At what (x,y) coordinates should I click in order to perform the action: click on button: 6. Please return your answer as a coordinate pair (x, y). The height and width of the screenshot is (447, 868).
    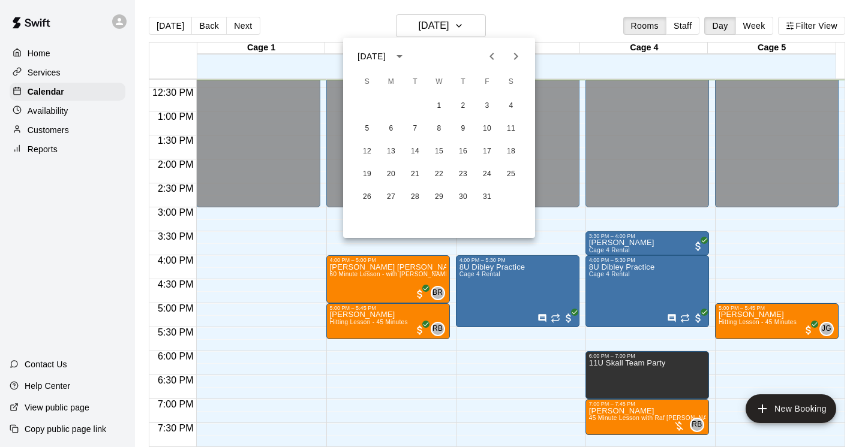
    Looking at the image, I should click on (391, 129).